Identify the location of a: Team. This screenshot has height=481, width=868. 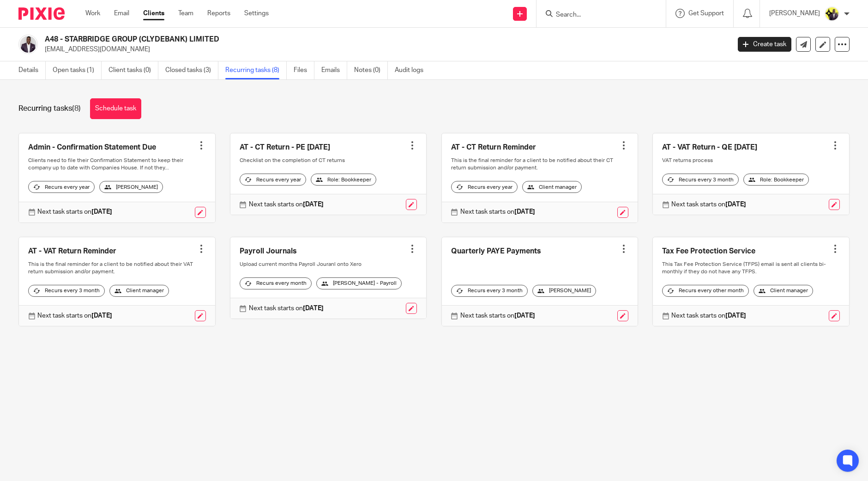
(186, 14).